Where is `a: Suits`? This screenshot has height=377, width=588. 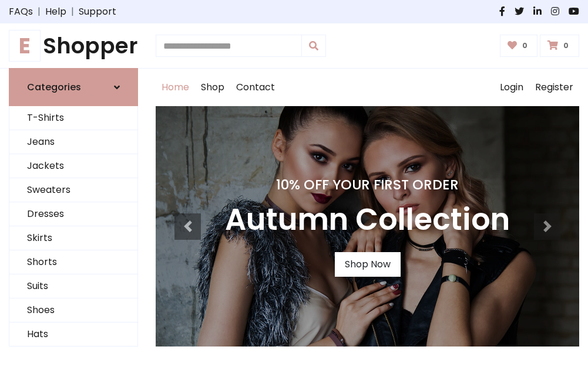
a: Suits is located at coordinates (74, 286).